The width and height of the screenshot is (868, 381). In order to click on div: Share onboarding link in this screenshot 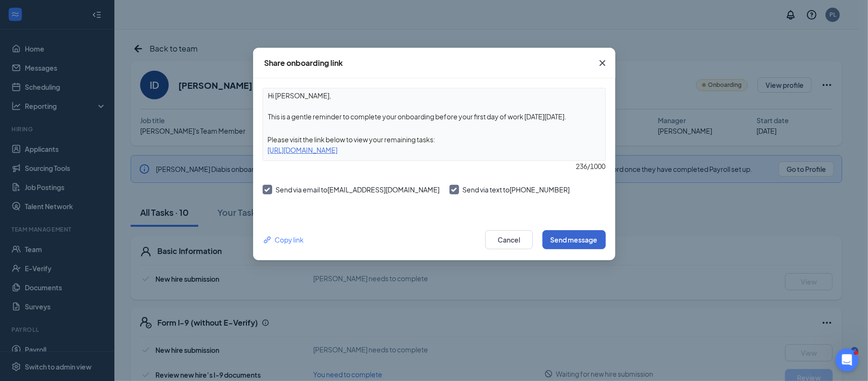, I will do `click(304, 63)`.